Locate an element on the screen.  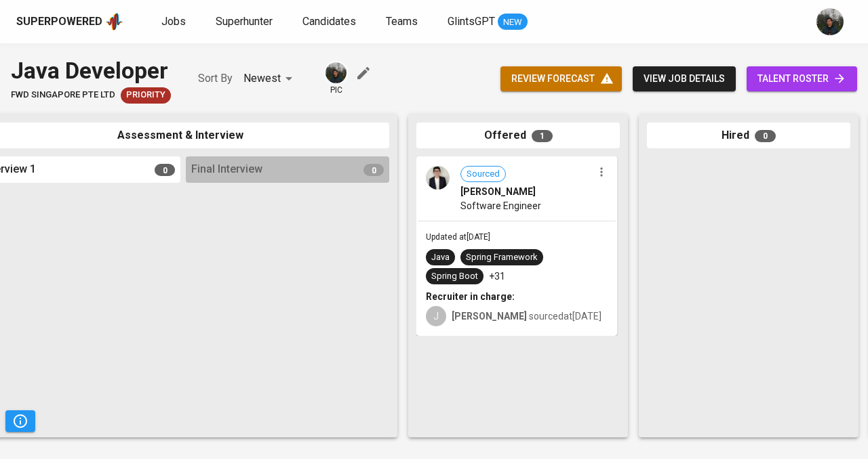
a: Candidates is located at coordinates (330, 22).